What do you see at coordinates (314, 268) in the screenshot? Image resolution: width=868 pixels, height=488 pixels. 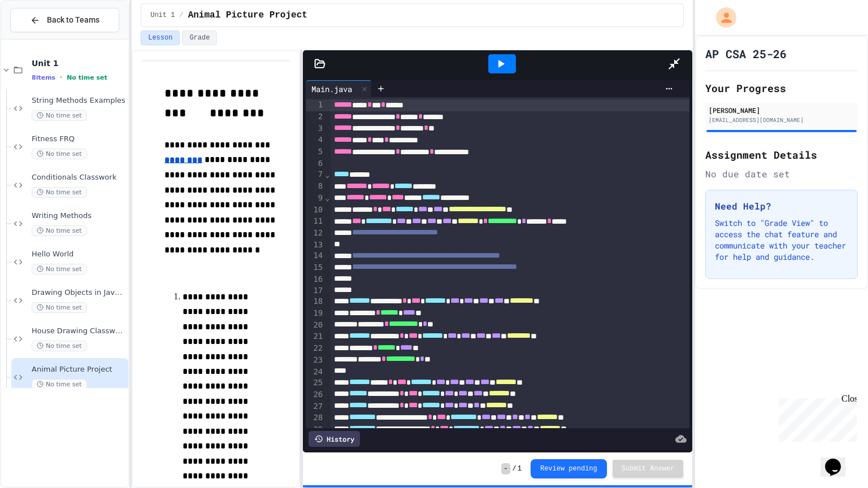 I see `div: 15` at bounding box center [314, 268].